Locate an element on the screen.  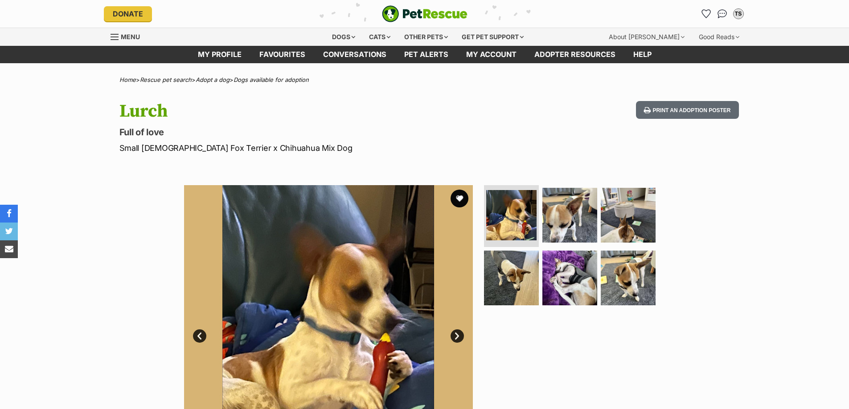
a: My profile is located at coordinates (220, 54).